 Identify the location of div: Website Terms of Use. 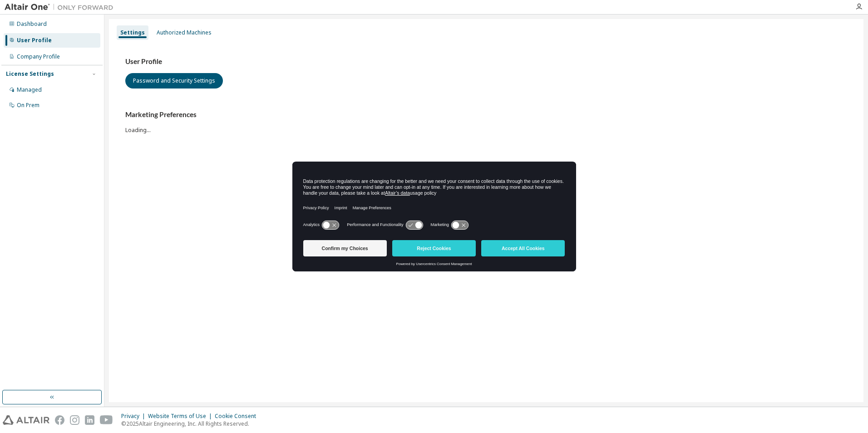
(181, 417).